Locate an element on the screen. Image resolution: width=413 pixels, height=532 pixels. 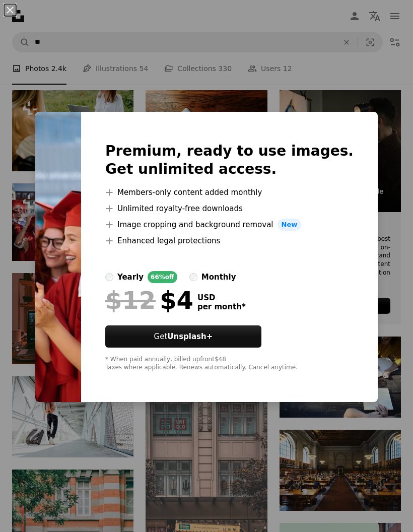
h2: Premium, ready to use images. Get unlimited access. is located at coordinates (229, 161).